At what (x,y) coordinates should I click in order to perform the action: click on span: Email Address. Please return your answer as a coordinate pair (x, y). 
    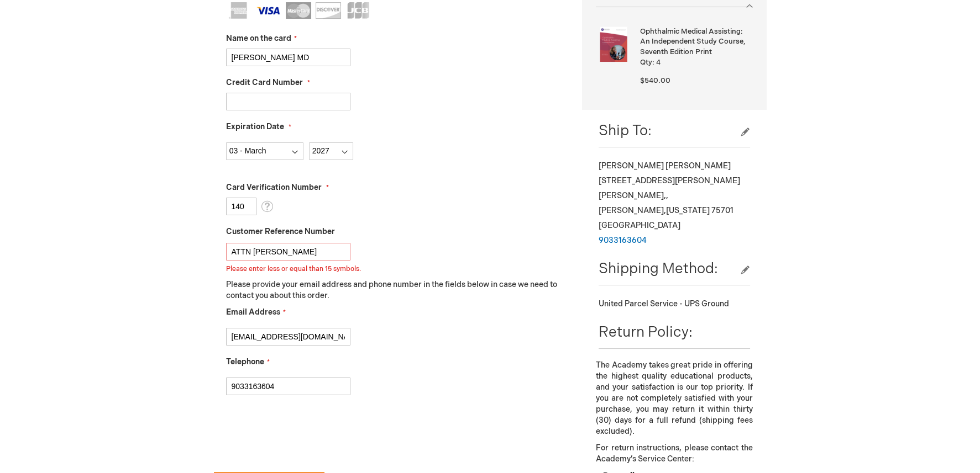
    Looking at the image, I should click on (253, 312).